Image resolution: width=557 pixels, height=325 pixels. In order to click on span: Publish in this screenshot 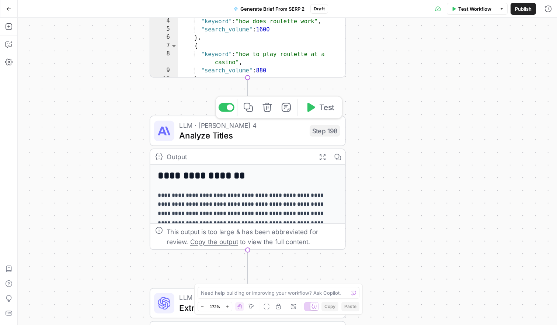, I will do `click(523, 9)`.